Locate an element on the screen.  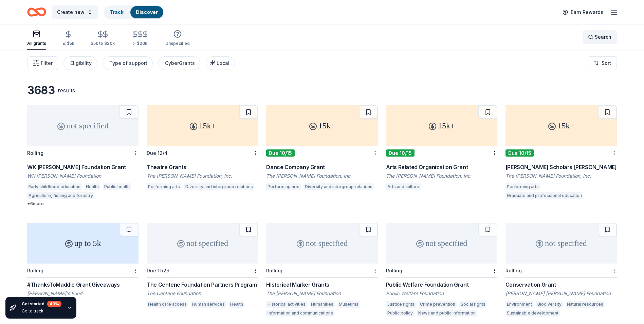
div: CyberGrants is located at coordinates (180, 63).